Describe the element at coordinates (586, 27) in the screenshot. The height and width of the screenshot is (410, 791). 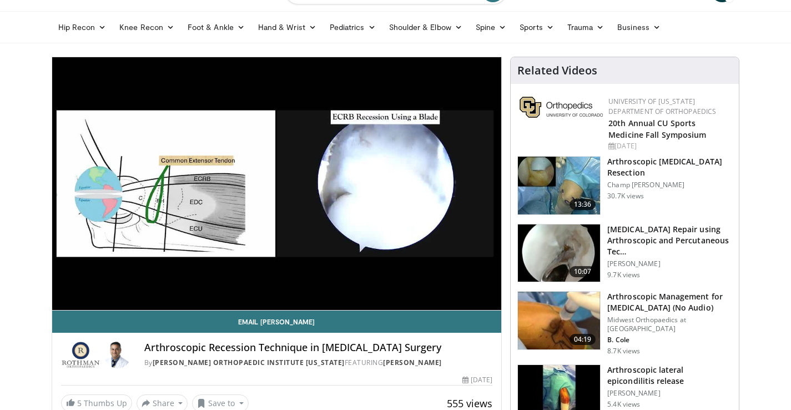
I see `a: Trauma` at that location.